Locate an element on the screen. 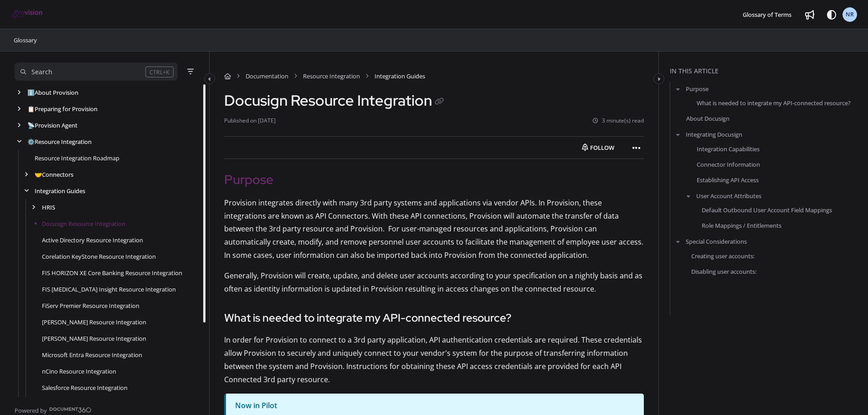 Image resolution: width=868 pixels, height=415 pixels. a: FIS HORIZON XE Core Banking Resource Integration is located at coordinates (112, 273).